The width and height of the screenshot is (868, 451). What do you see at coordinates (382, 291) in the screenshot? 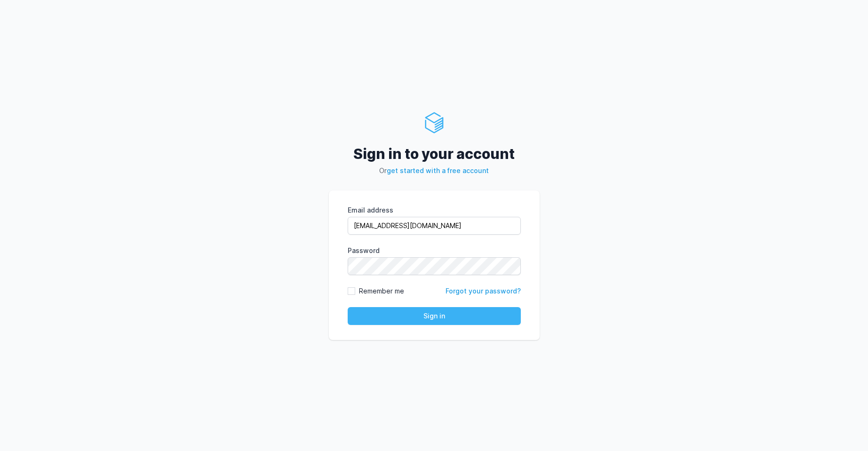
I see `label: Remember me` at bounding box center [382, 291].